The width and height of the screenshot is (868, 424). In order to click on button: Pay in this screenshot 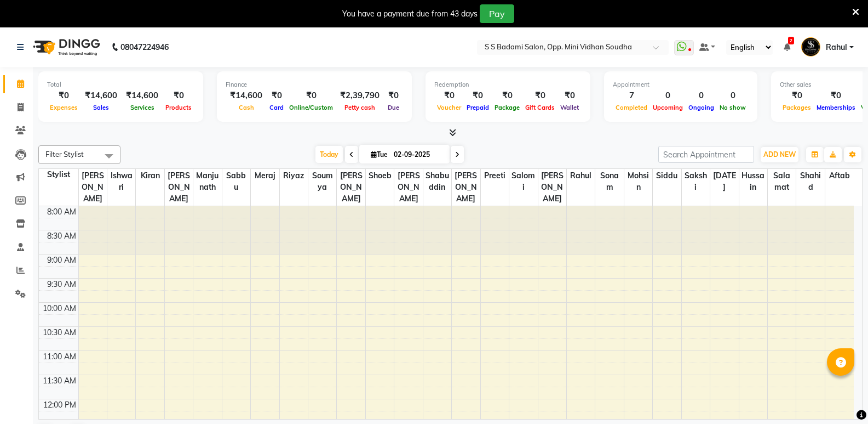, I will do `click(497, 13)`.